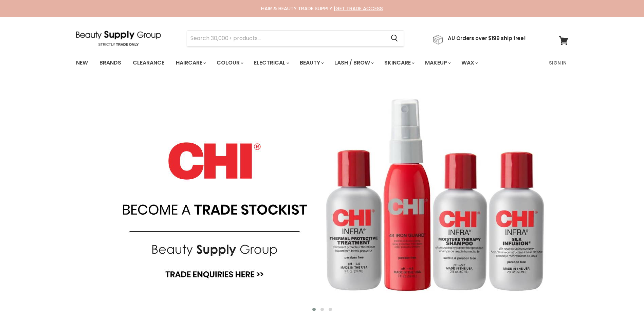 The image size is (644, 324). Describe the element at coordinates (271, 63) in the screenshot. I see `a: Electrical` at that location.